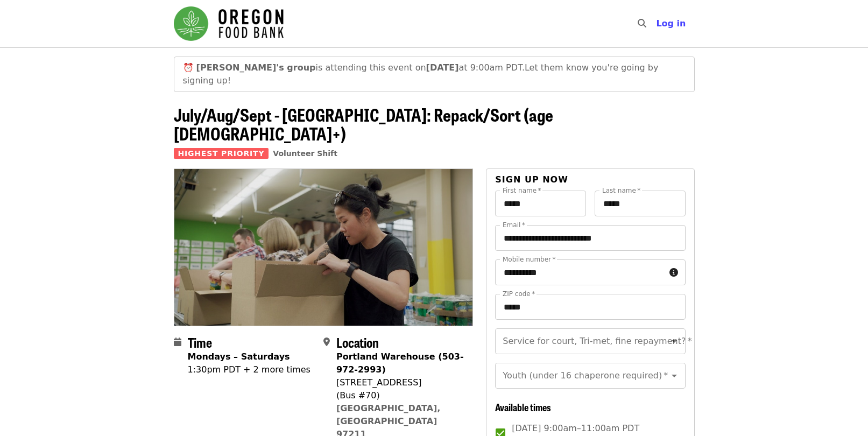 This screenshot has width=868, height=436. I want to click on strong: Portland Warehouse (503-972-2993), so click(399, 363).